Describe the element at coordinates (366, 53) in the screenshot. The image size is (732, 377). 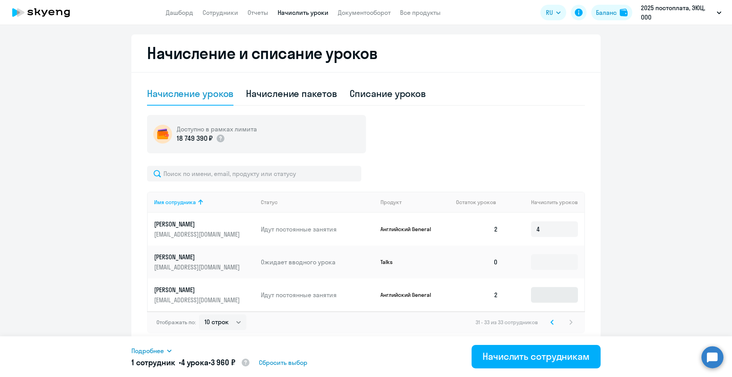
I see `h2: Начисление и списание уроков` at that location.